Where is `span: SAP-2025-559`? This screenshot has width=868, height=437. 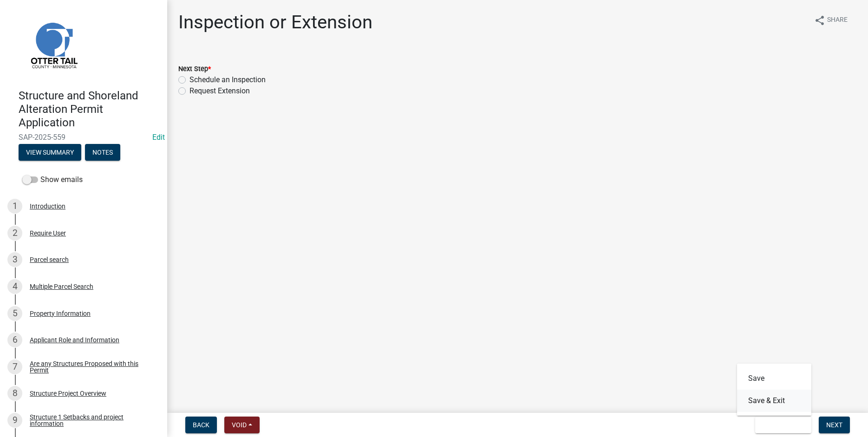
span: SAP-2025-559 is located at coordinates (84, 137).